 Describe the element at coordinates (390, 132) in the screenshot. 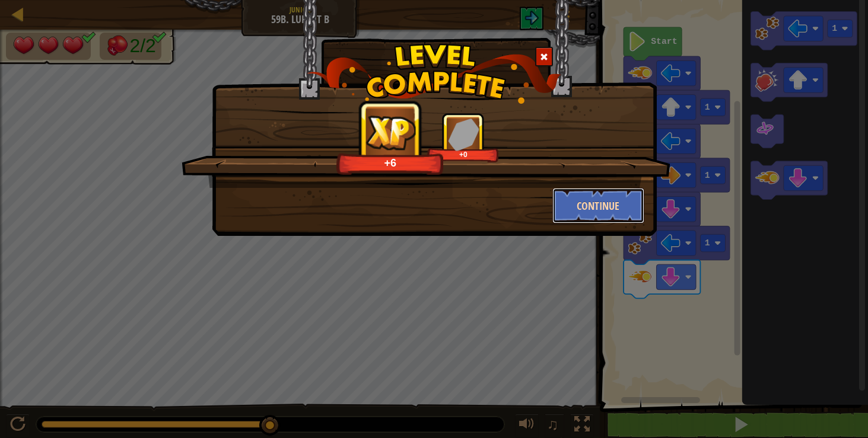

I see `img: reward_icon_xp.png` at that location.